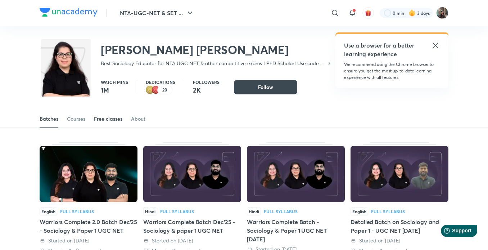 This screenshot has width=488, height=250. What do you see at coordinates (412, 13) in the screenshot?
I see `img: streak` at bounding box center [412, 13].